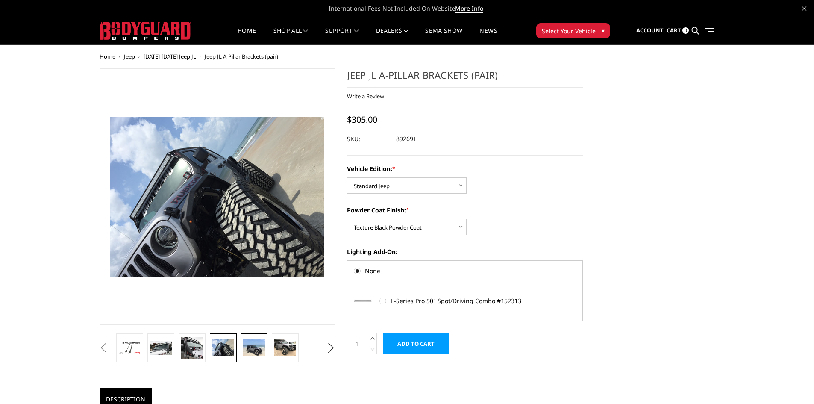 This screenshot has height=404, width=814. Describe the element at coordinates (459, 300) in the screenshot. I see `label: E-Series Pro 50" Spot/Driving Combo #152313` at that location.